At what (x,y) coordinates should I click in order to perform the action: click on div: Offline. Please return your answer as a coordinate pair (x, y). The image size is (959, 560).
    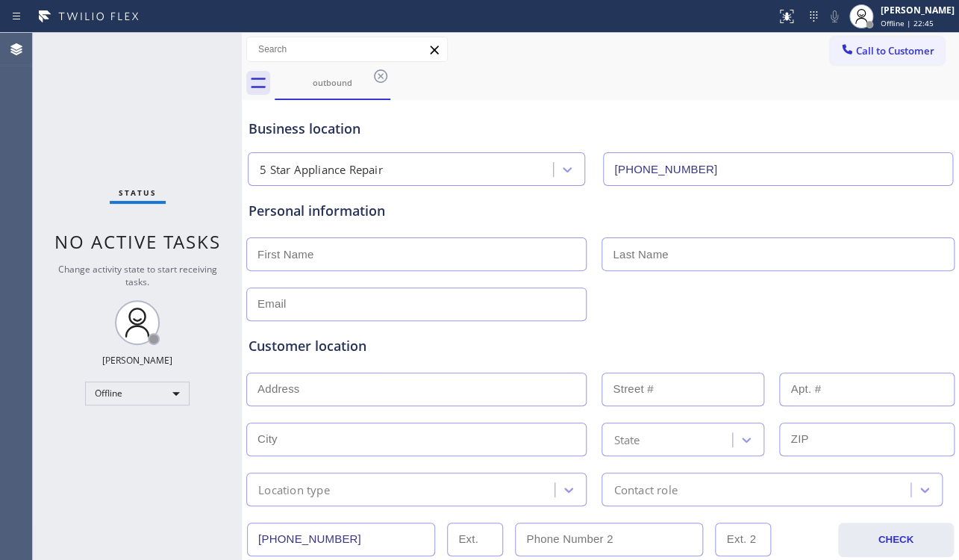
    Looking at the image, I should click on (138, 393).